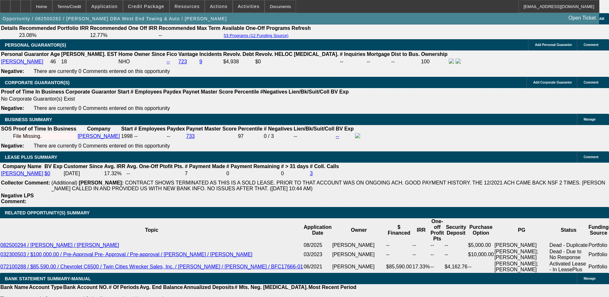 This screenshot has width=609, height=297. Describe the element at coordinates (438, 230) in the screenshot. I see `th: One-off Profit Pts` at that location.